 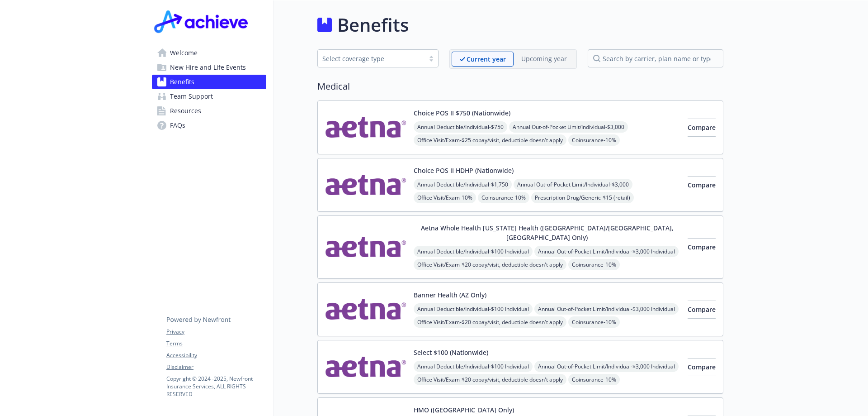 I want to click on p: Upcoming year, so click(x=544, y=59).